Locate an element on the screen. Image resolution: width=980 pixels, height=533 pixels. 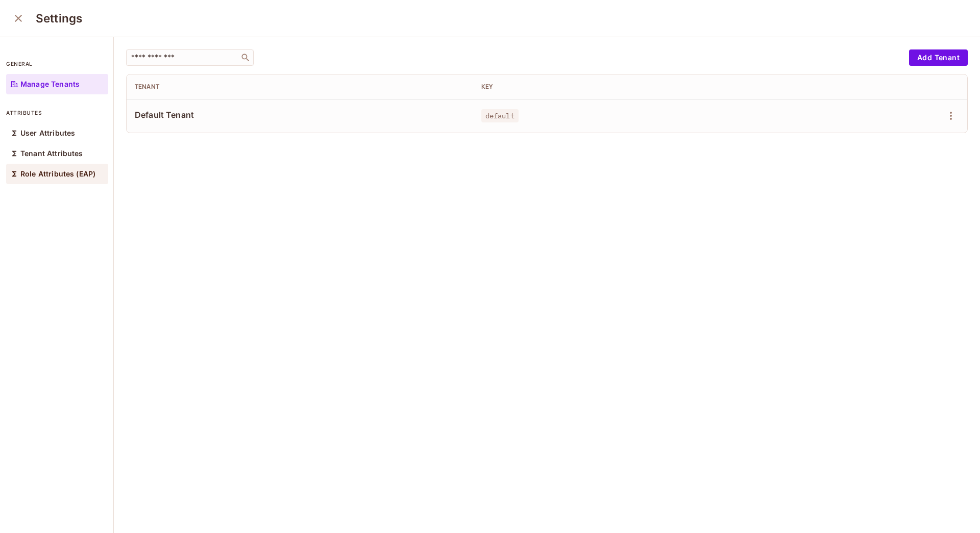
span: Default Tenant is located at coordinates (300, 114).